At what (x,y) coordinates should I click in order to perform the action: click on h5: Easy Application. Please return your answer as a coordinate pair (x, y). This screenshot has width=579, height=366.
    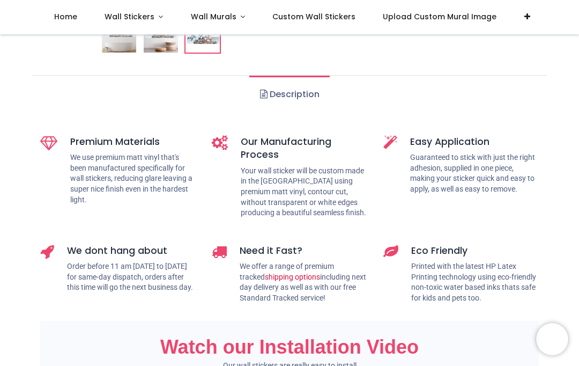
    Looking at the image, I should click on (475, 142).